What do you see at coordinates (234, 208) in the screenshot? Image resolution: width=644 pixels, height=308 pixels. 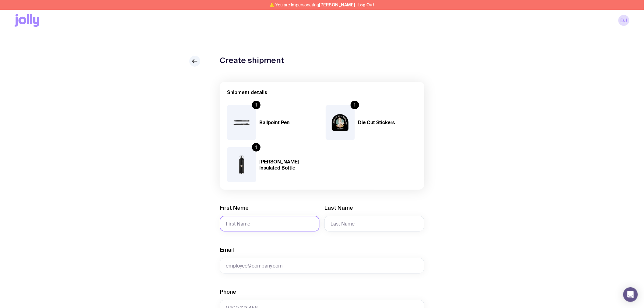 I see `label: First Name` at bounding box center [234, 208].